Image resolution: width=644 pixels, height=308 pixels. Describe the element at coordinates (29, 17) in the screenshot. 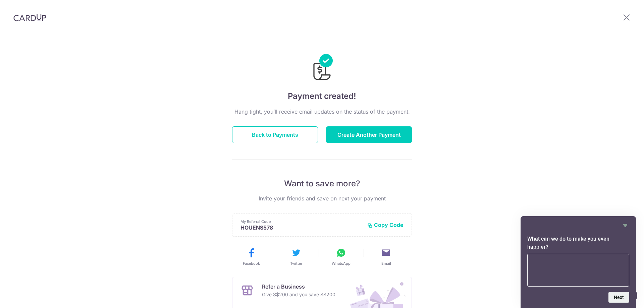

I see `img: CardUp` at that location.